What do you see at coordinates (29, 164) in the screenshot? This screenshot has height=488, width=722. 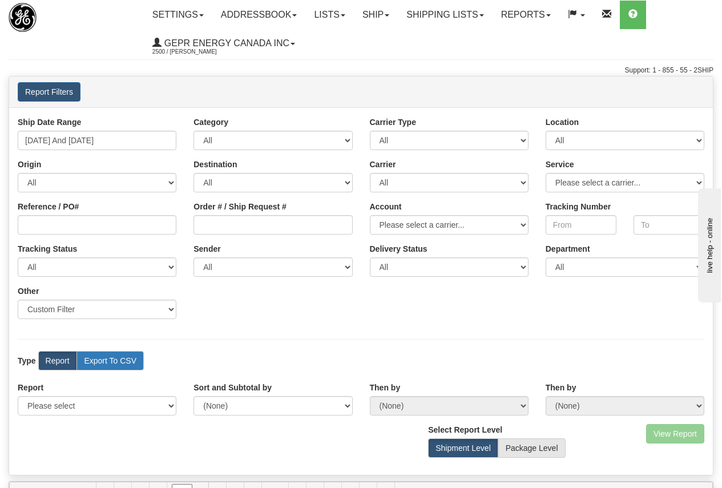 I see `label: Origin` at bounding box center [29, 164].